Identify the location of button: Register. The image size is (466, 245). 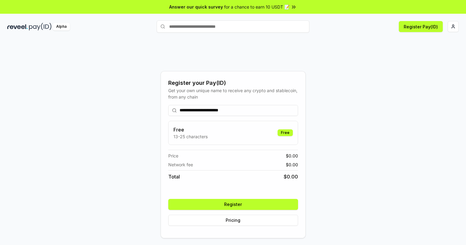
(233, 205).